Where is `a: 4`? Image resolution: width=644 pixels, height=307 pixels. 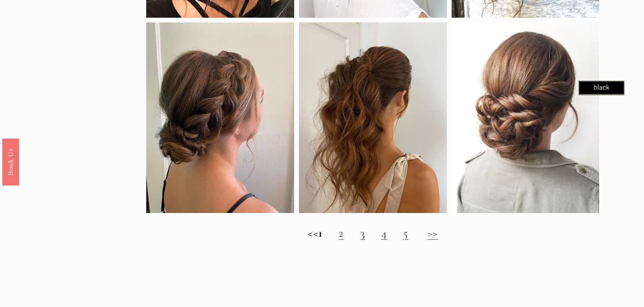
a: 4 is located at coordinates (384, 233).